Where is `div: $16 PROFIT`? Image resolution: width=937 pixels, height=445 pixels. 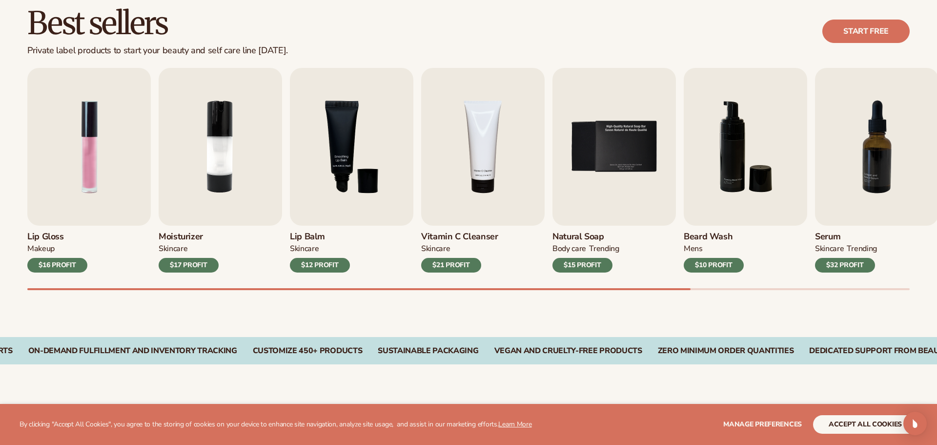
div: $16 PROFIT is located at coordinates (57, 265).